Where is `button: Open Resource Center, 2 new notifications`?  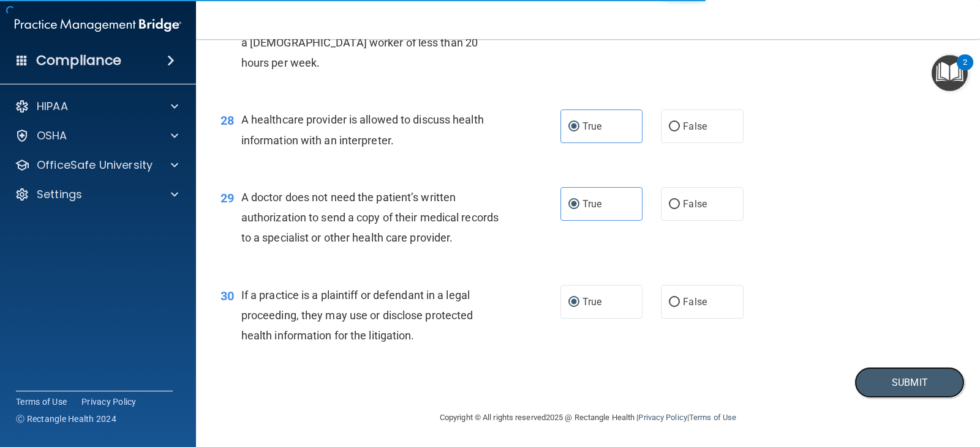 button: Open Resource Center, 2 new notifications is located at coordinates (949, 73).